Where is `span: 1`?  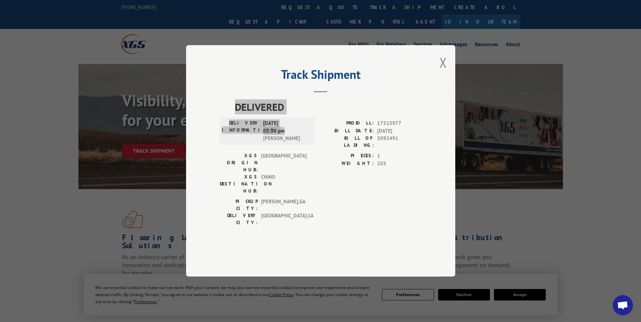
span: 1 is located at coordinates (400, 156).